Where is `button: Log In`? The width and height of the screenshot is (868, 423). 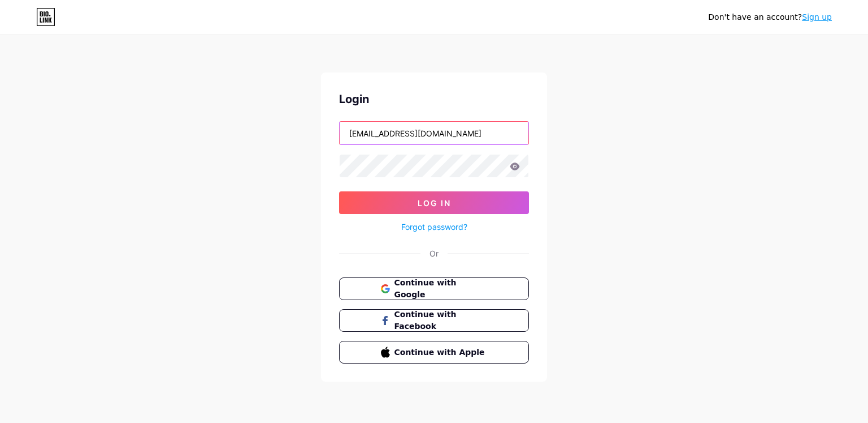 button: Log In is located at coordinates (434, 202).